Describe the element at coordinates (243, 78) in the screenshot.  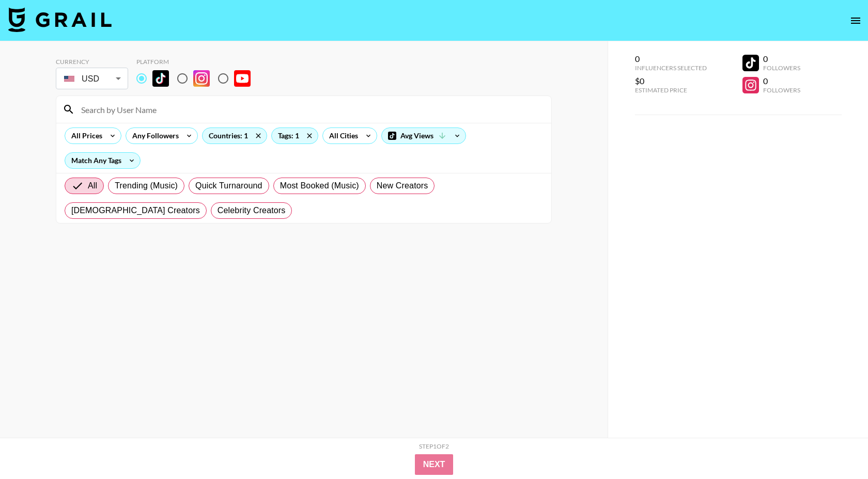
I see `img: YouTube` at that location.